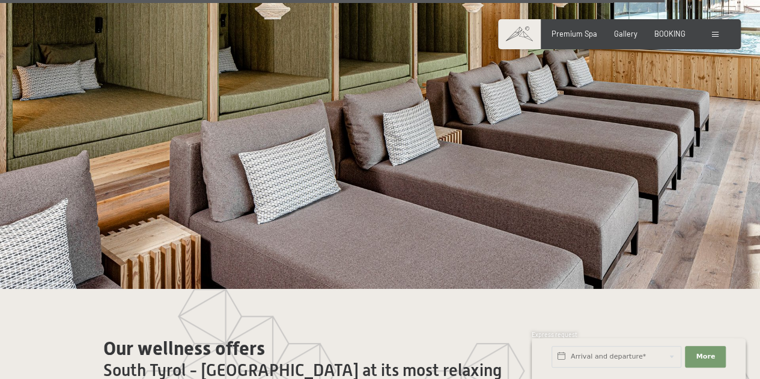 The image size is (760, 379). I want to click on span: Premium Spa, so click(575, 34).